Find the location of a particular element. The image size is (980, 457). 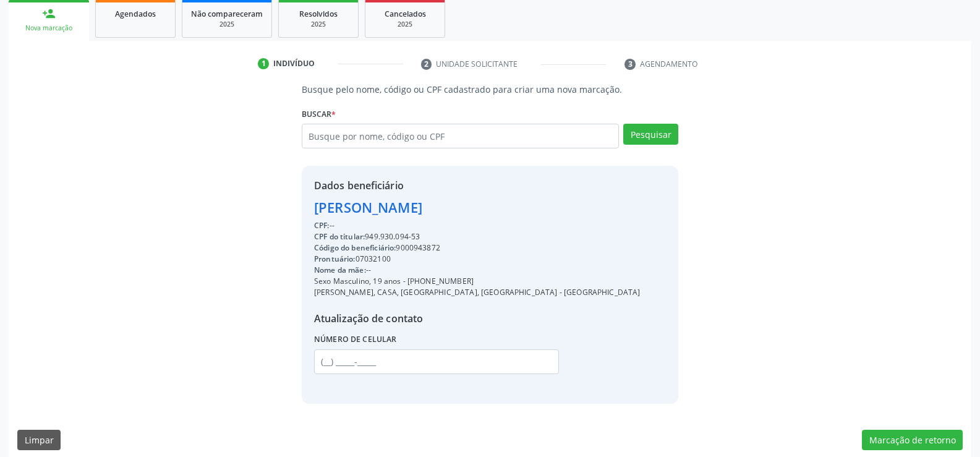

span: Agendados is located at coordinates (135, 14).